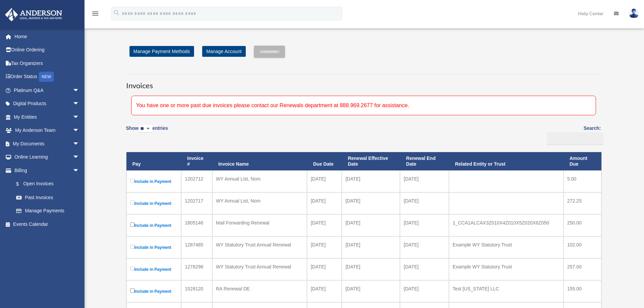  What do you see at coordinates (47, 50) in the screenshot?
I see `a: Online Ordering` at bounding box center [47, 50].